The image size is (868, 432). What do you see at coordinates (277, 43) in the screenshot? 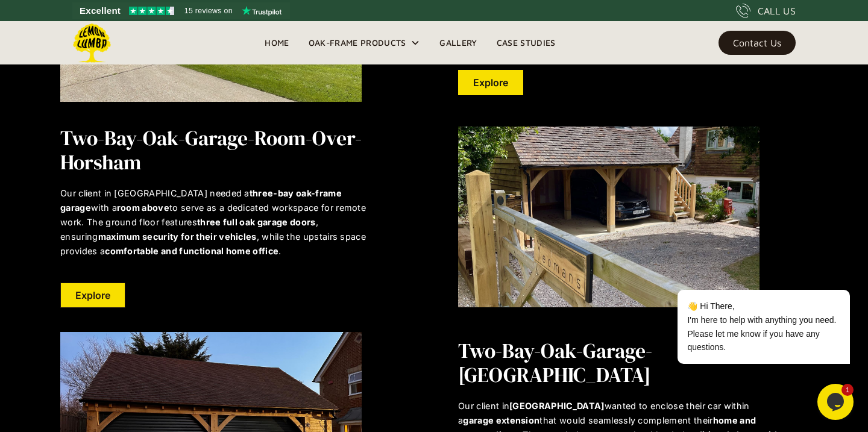
I see `a: Home` at bounding box center [277, 43].